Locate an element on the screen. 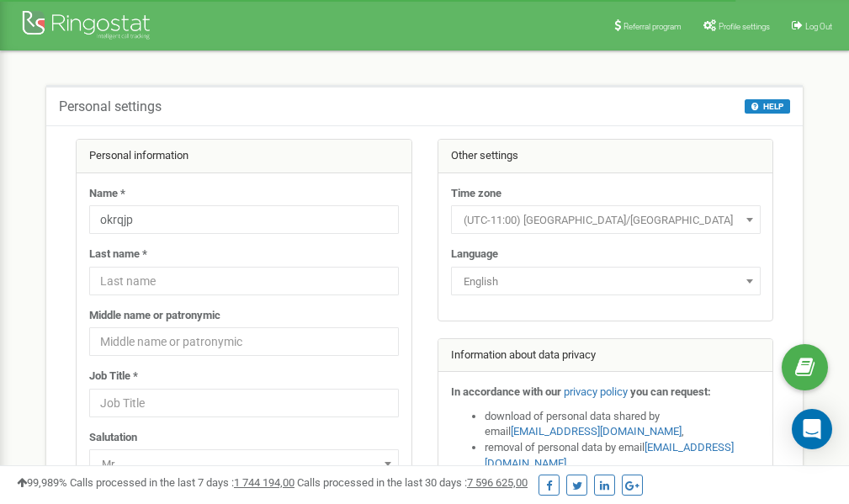 Image resolution: width=849 pixels, height=504 pixels. input: Job Title is located at coordinates (244, 403).